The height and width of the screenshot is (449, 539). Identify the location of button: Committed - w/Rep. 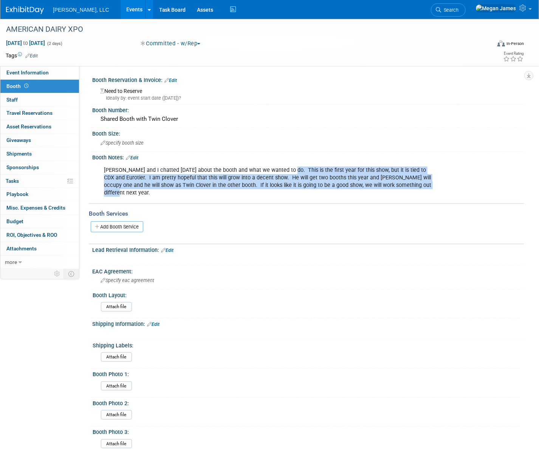
(170, 43).